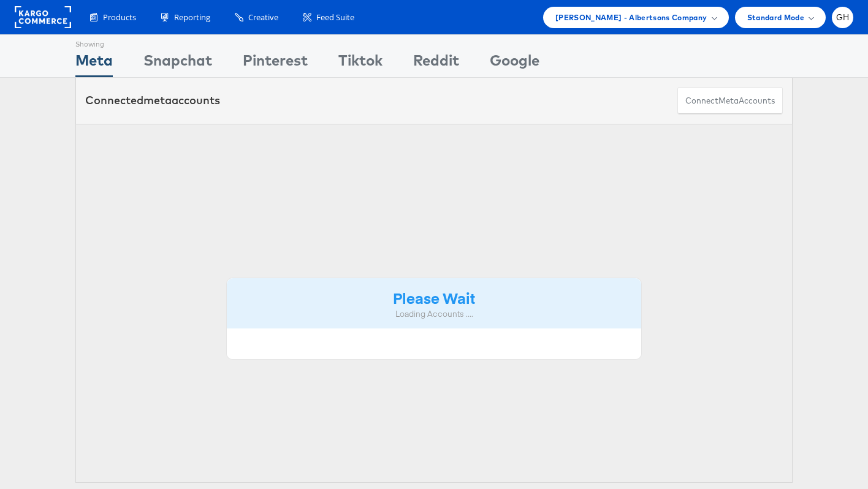 This screenshot has width=868, height=489. What do you see at coordinates (153, 101) in the screenshot?
I see `div: Connected accounts` at bounding box center [153, 101].